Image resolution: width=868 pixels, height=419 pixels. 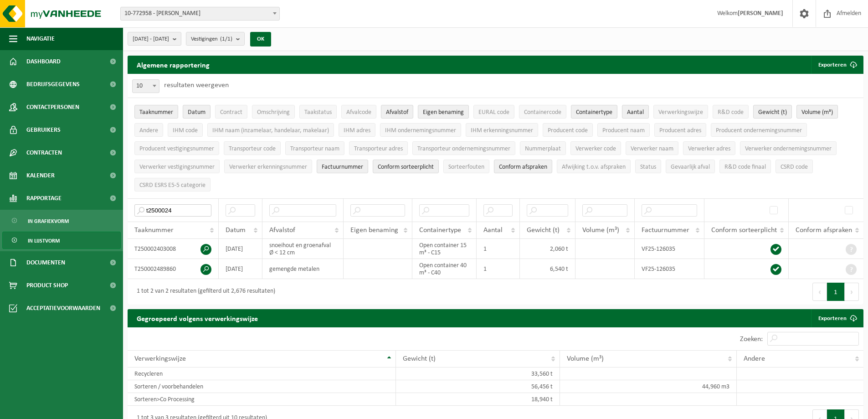 What do you see at coordinates (53, 107) in the screenshot?
I see `span: Contactpersonen` at bounding box center [53, 107].